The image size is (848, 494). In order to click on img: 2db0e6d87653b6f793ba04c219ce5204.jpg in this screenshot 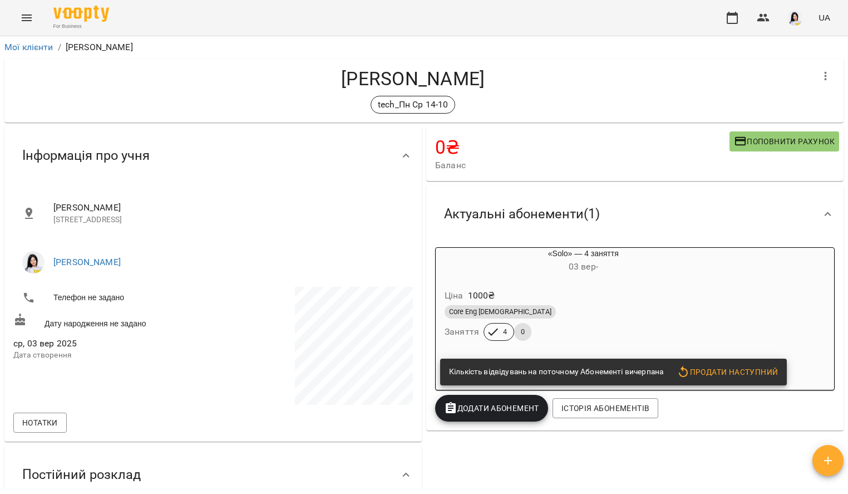, I will do `click(795, 18)`.